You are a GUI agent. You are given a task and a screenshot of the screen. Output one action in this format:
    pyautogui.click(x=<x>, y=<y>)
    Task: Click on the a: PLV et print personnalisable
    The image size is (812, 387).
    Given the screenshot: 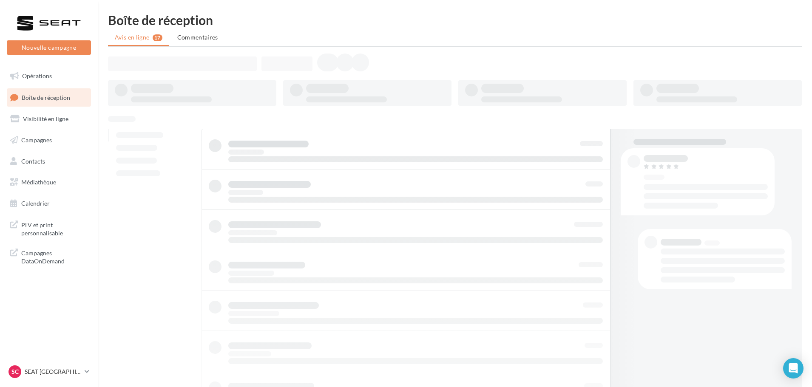 What is the action you would take?
    pyautogui.click(x=49, y=228)
    